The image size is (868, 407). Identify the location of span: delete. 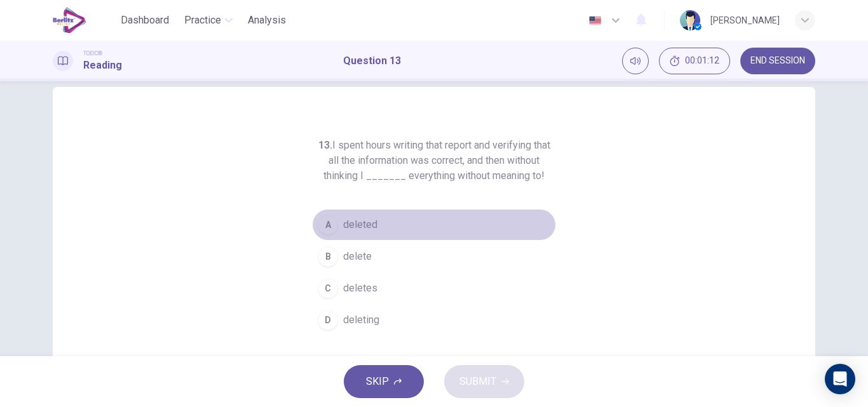
(357, 257).